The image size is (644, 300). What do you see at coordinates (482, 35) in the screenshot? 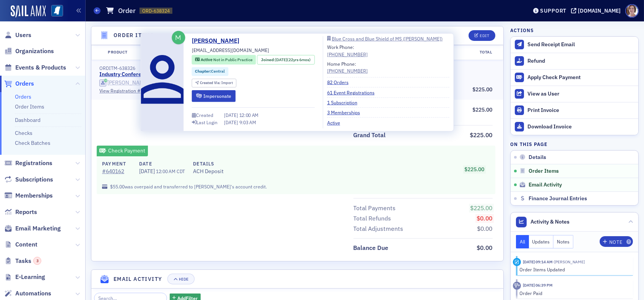
I see `button: Edit` at bounding box center [482, 35].